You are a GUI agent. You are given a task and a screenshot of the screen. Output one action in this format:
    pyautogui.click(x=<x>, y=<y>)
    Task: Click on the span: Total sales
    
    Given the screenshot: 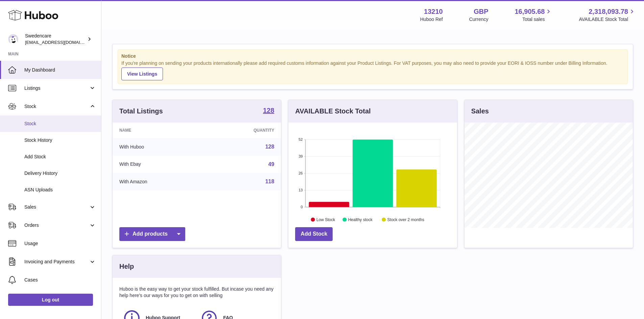 What is the action you would take?
    pyautogui.click(x=537, y=19)
    